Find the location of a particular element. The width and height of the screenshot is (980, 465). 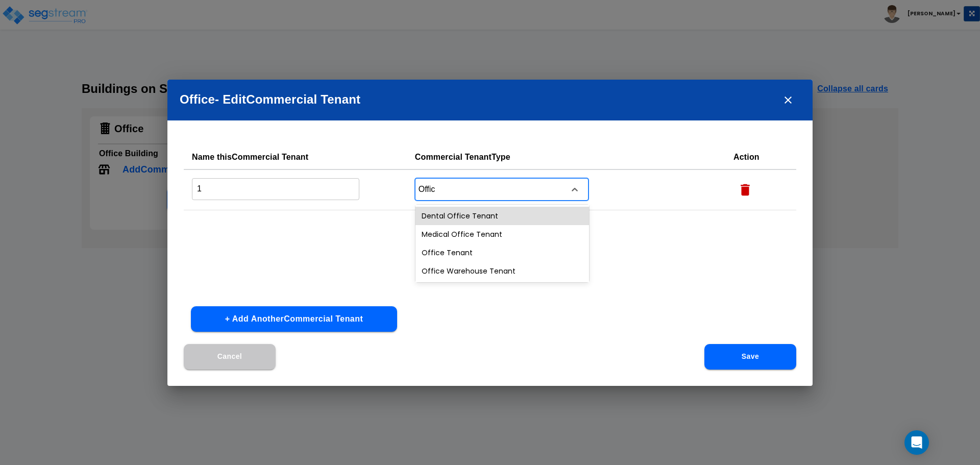

div: Open Intercom Messenger is located at coordinates (917, 443).